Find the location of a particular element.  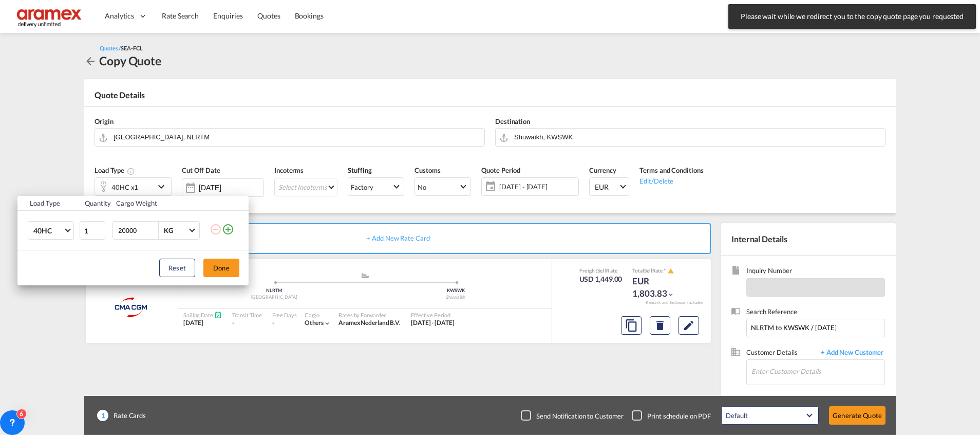

span: 40HC is located at coordinates (48, 231).